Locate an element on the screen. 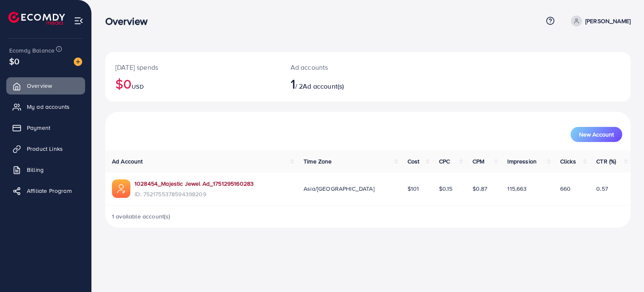 The height and width of the screenshot is (292, 644). h2: / 2 is located at coordinates (346, 83).